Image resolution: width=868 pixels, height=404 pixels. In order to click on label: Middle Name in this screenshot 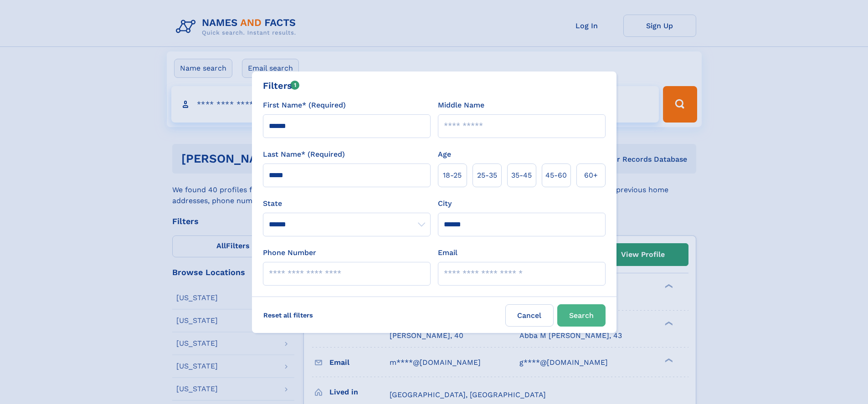, I will do `click(461, 105)`.